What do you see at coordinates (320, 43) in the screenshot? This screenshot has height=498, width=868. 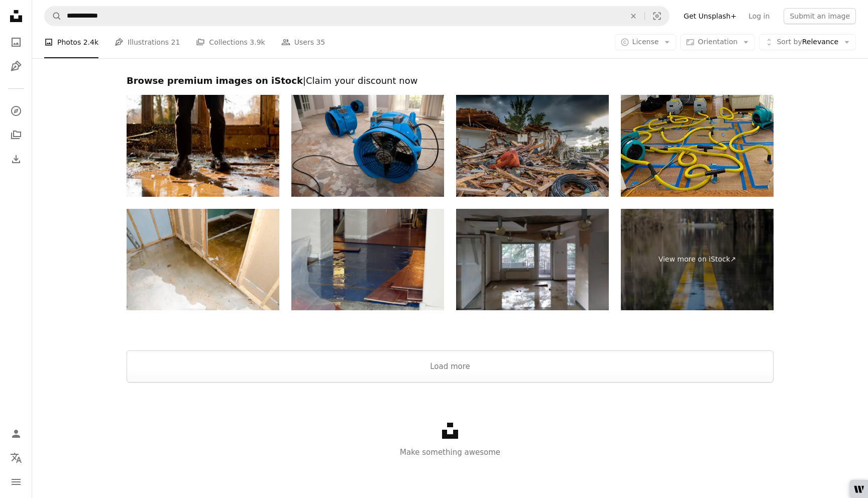 I see `span: 35` at bounding box center [320, 43].